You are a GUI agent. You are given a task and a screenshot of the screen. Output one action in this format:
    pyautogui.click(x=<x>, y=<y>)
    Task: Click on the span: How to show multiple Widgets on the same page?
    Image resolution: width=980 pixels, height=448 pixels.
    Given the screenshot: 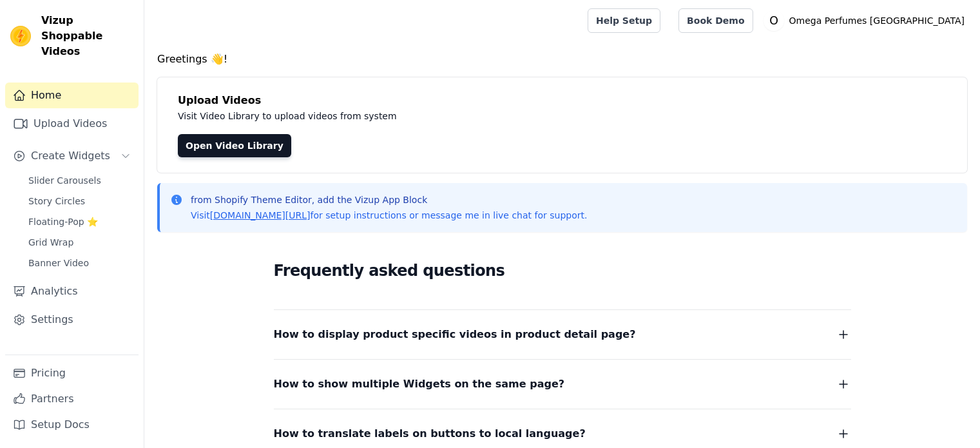 What is the action you would take?
    pyautogui.click(x=419, y=384)
    